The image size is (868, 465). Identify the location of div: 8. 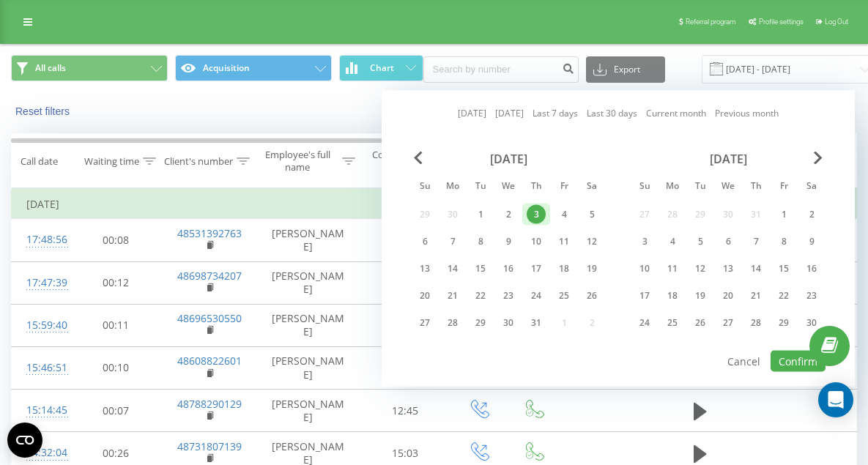
(784, 241).